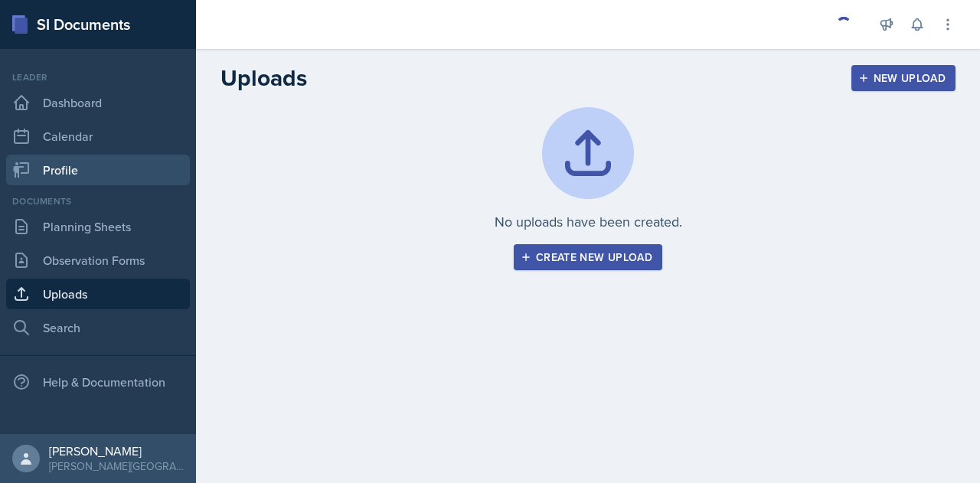  I want to click on p: No uploads have been created., so click(588, 221).